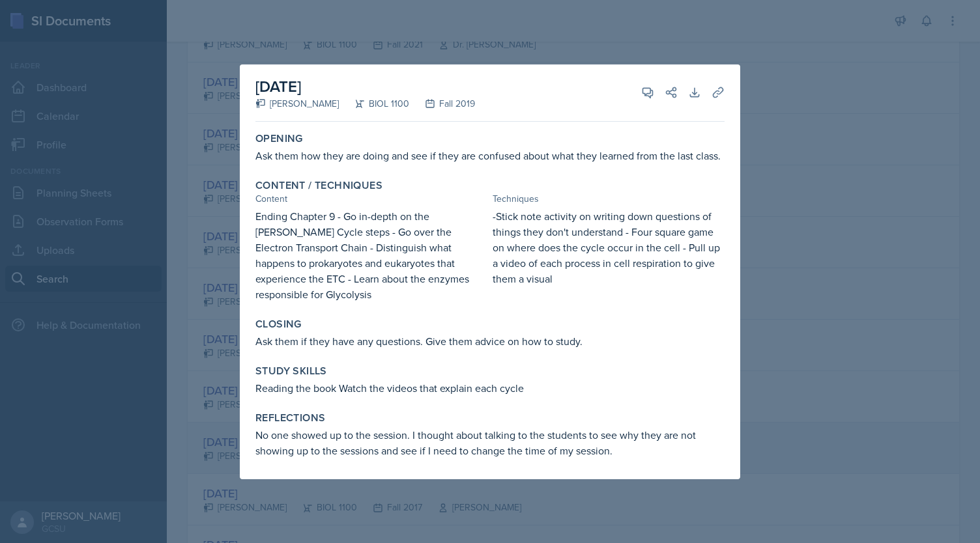 This screenshot has width=980, height=543. What do you see at coordinates (490, 341) in the screenshot?
I see `div: Ask them if they have any questions. Give them advice on how to study.` at bounding box center [490, 341].